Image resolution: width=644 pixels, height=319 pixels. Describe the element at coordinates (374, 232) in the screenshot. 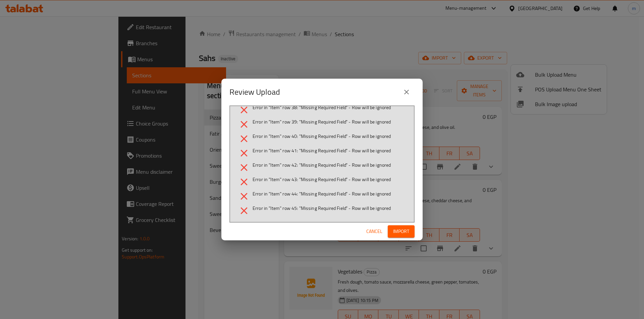

I see `span: Cancel` at that location.